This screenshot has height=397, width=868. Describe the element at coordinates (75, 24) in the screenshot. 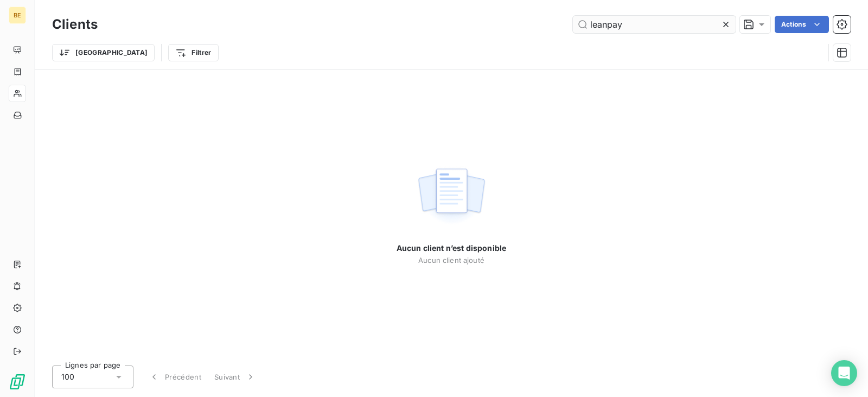

I see `h3: Clients` at that location.